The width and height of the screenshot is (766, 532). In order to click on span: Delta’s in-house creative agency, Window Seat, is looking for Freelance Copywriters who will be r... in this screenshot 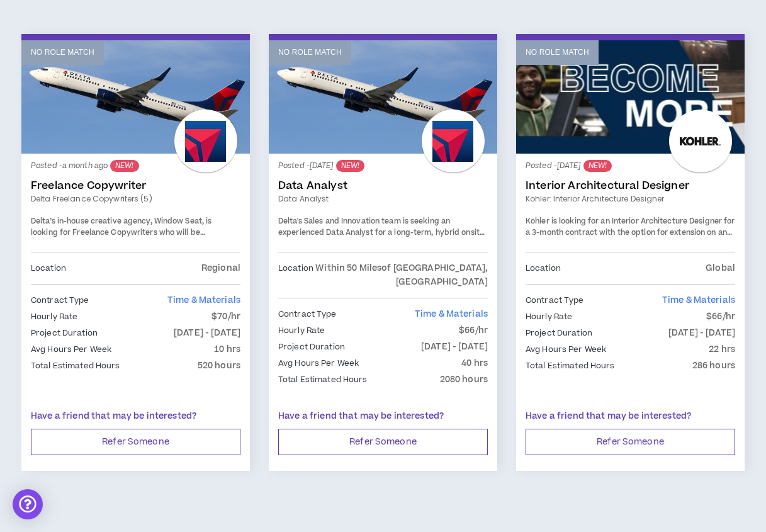, I will do `click(133, 243)`.